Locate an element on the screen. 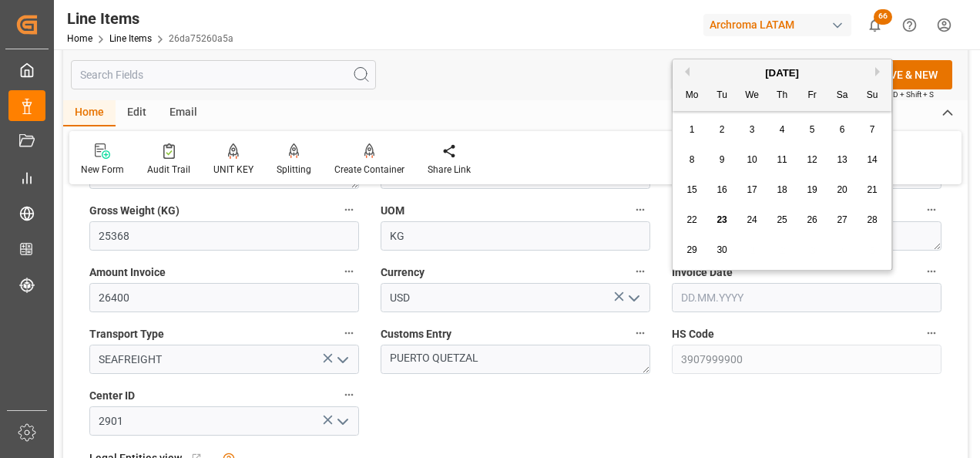 Image resolution: width=980 pixels, height=458 pixels. span: 26 is located at coordinates (811, 220).